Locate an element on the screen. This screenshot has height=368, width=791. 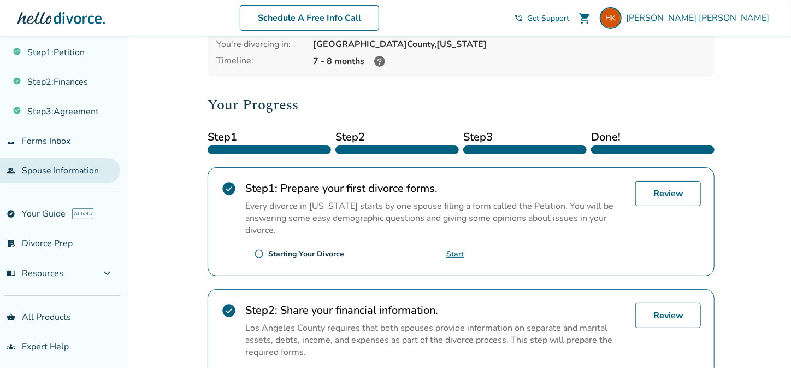
span: Step 1 is located at coordinates (269, 137).